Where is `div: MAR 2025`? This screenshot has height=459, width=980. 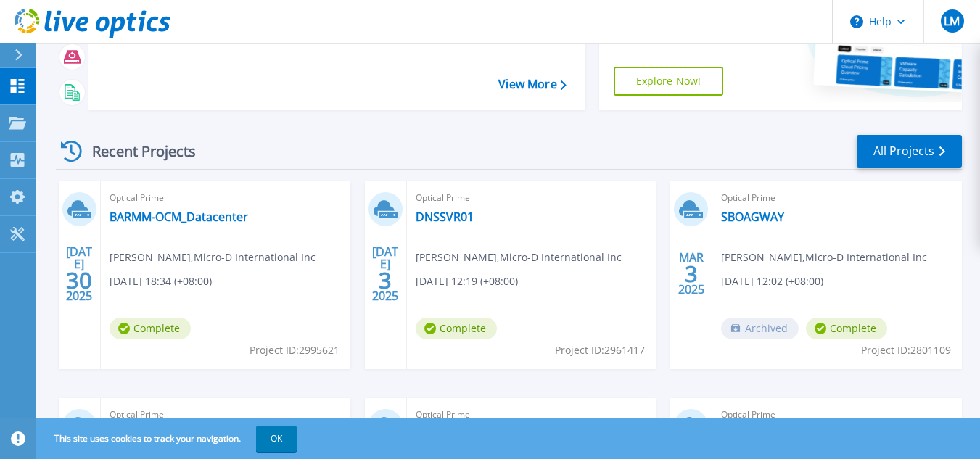 div: MAR 2025 is located at coordinates (691, 274).